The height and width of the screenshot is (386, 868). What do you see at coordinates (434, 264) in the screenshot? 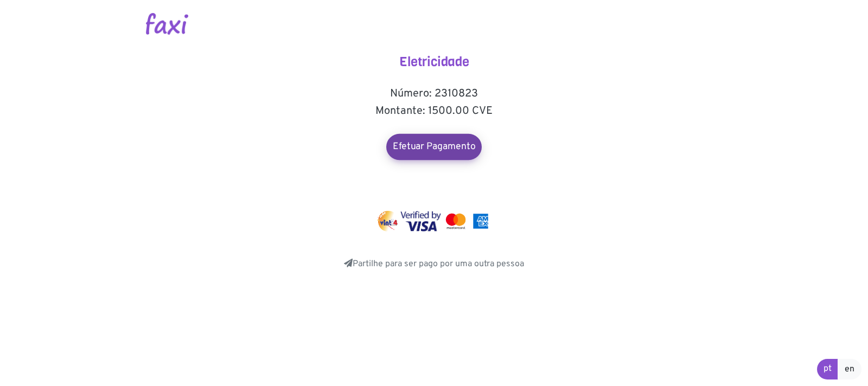
I see `a: Partilhe para ser pago por uma outra pessoa` at bounding box center [434, 264].